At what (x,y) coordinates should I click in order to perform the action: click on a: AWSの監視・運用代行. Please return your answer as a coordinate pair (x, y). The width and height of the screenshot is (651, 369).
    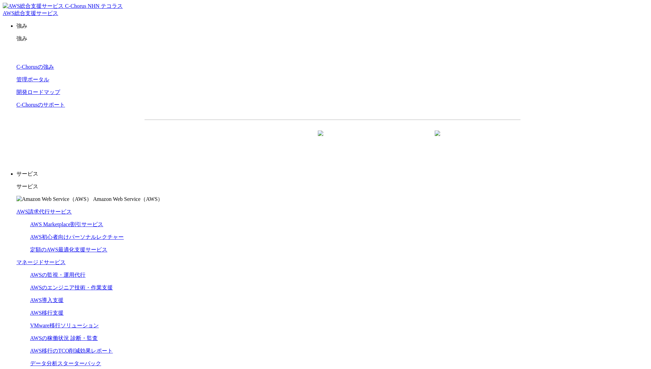
    Looking at the image, I should click on (58, 275).